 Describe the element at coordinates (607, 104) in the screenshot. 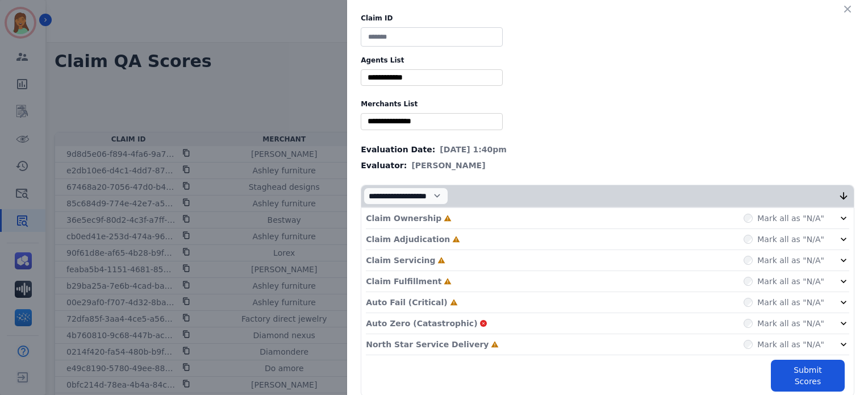

I see `label: Merchants List` at that location.